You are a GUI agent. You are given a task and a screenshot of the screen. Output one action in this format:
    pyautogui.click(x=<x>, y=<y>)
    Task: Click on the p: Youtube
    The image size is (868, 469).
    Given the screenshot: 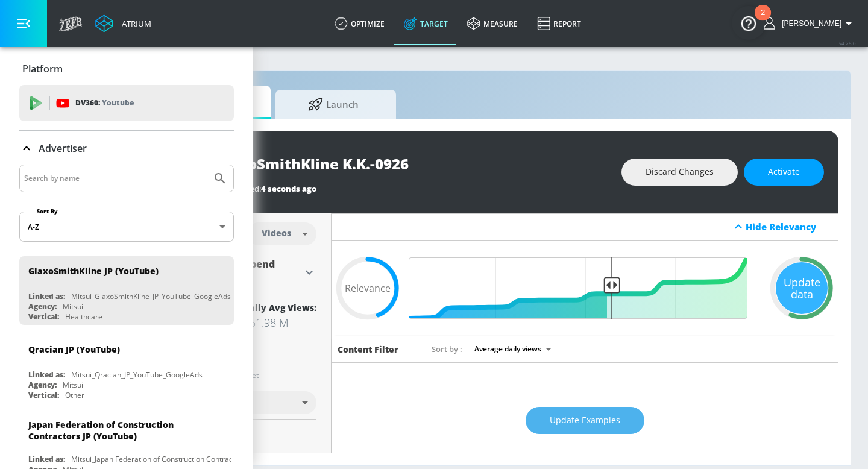 What is the action you would take?
    pyautogui.click(x=118, y=103)
    